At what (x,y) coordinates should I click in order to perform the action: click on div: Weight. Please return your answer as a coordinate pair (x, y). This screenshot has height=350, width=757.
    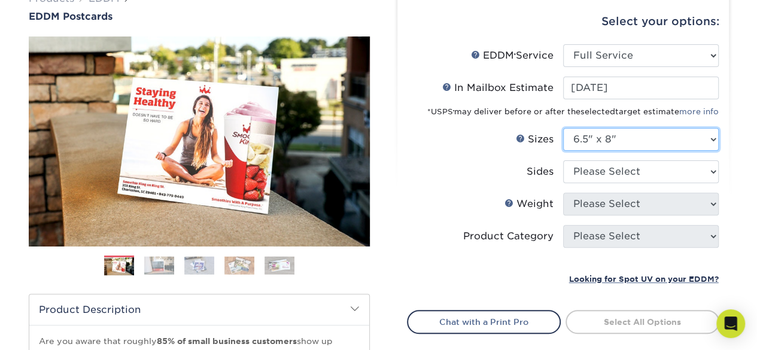
    Looking at the image, I should click on (529, 204).